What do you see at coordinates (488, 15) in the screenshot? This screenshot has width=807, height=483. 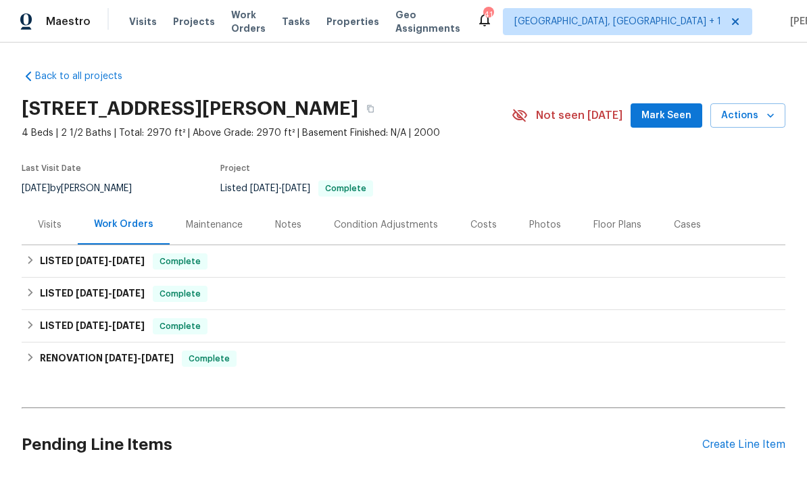 I see `div: 41` at bounding box center [488, 15].